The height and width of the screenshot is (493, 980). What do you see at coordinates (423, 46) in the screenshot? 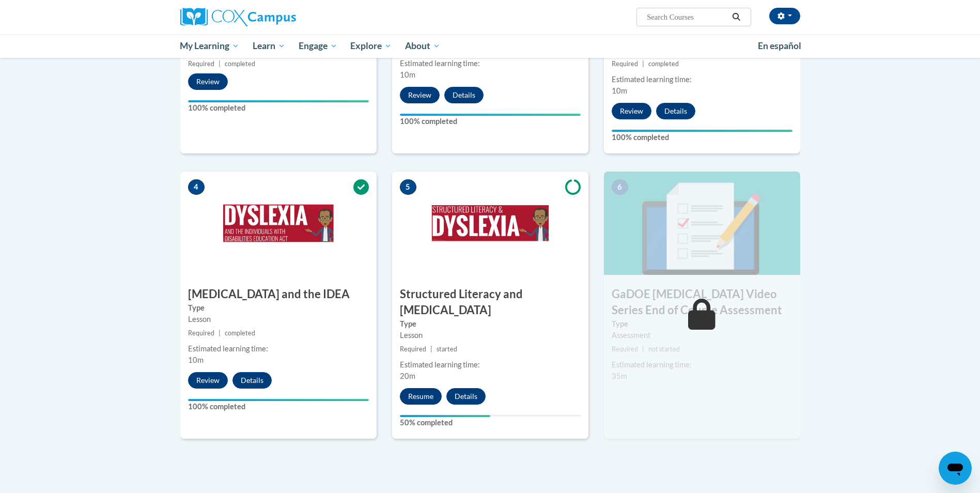
I see `span: About` at bounding box center [423, 46].